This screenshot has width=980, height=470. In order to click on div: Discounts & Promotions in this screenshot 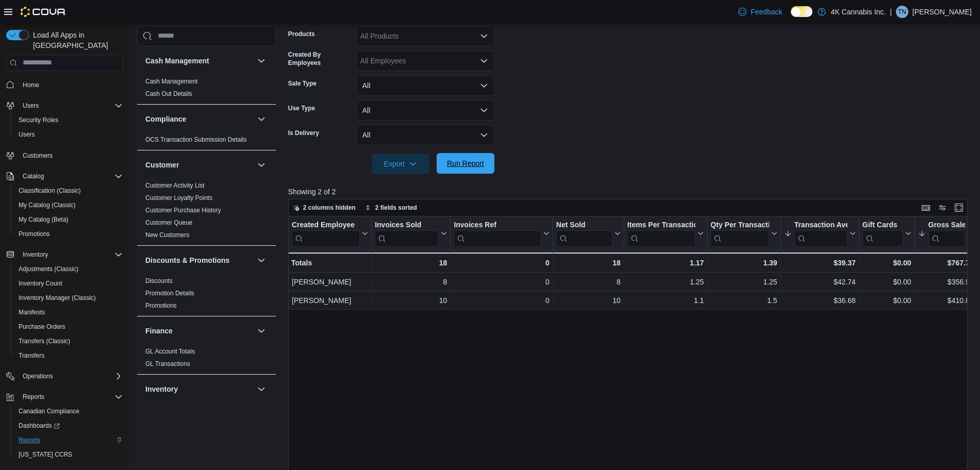, I will do `click(206, 295)`.